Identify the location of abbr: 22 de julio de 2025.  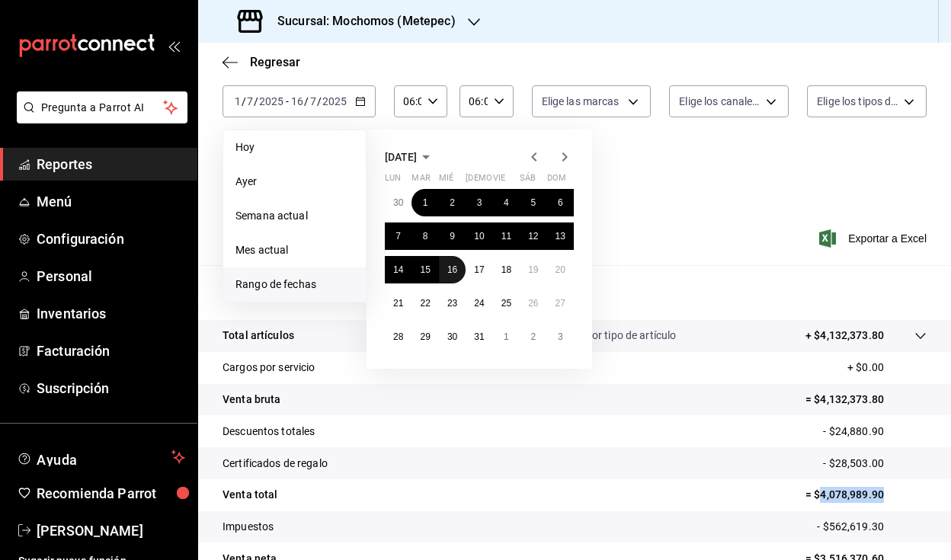
(424, 303).